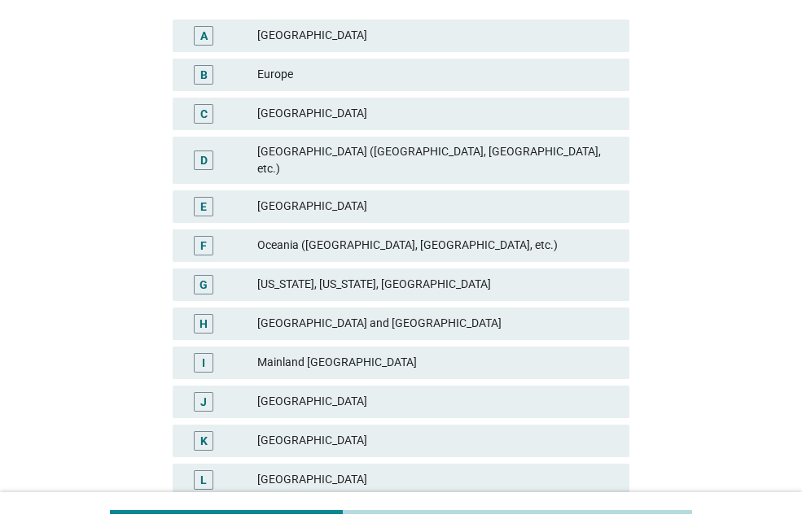  Describe the element at coordinates (203, 113) in the screenshot. I see `div: C` at that location.